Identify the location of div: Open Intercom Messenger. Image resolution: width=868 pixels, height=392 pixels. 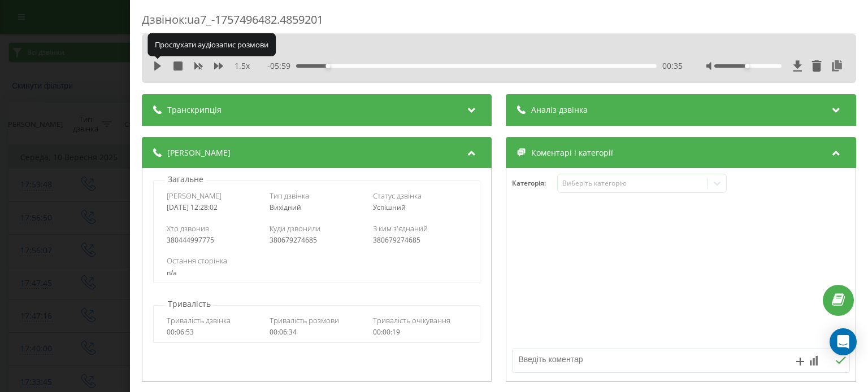
(844, 343).